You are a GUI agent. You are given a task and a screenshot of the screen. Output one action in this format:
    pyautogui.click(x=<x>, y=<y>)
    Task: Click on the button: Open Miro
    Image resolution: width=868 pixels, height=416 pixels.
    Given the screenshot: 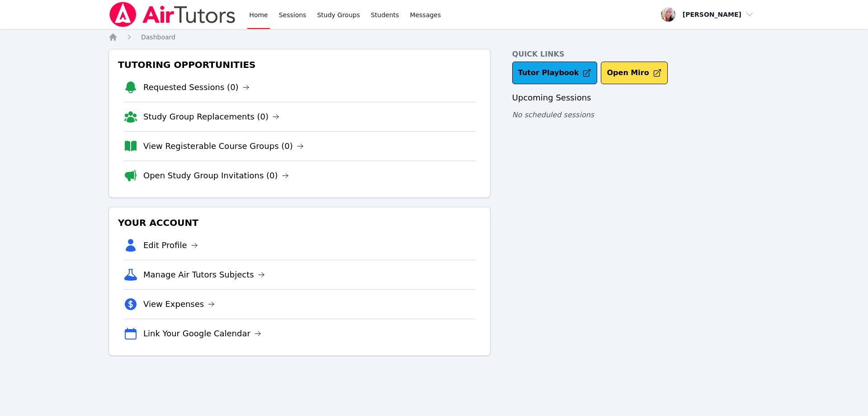 What is the action you would take?
    pyautogui.click(x=633, y=73)
    